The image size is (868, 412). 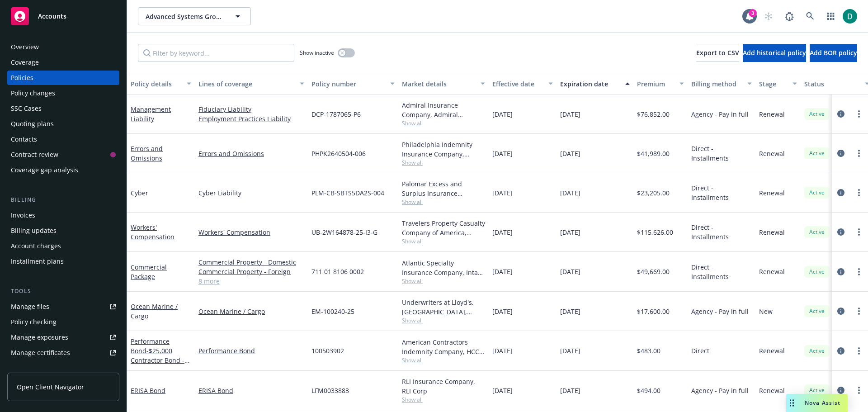 I want to click on div: Tools, so click(x=63, y=291).